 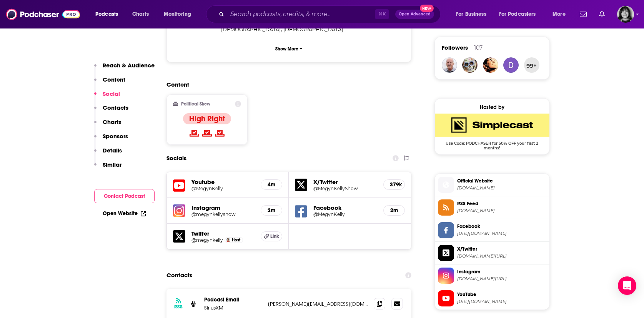 I want to click on h3: RSS, so click(x=178, y=307).